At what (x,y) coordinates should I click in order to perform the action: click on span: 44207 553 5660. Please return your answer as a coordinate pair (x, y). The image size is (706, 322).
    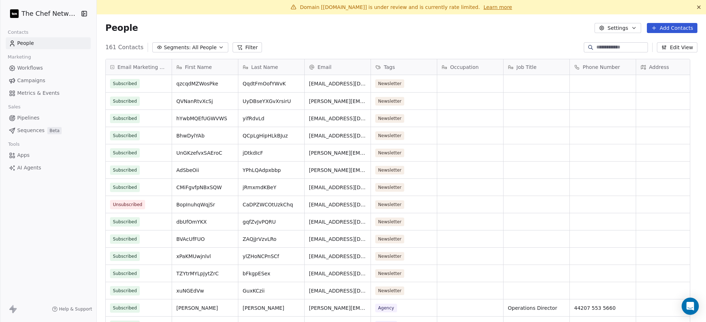
    Looking at the image, I should click on (595, 308).